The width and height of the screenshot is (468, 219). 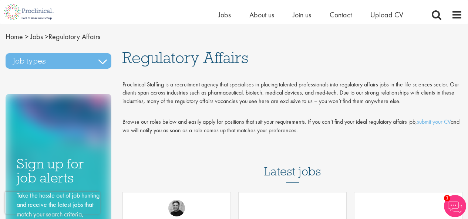 What do you see at coordinates (341, 15) in the screenshot?
I see `span: Contact` at bounding box center [341, 15].